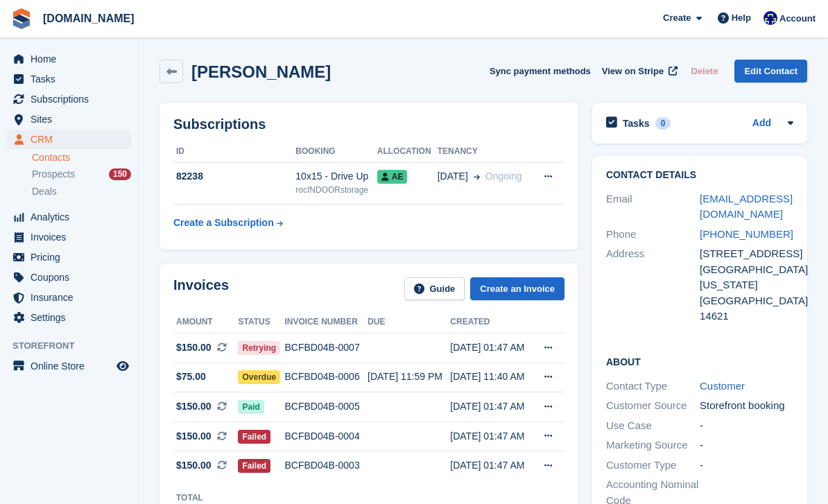 This screenshot has height=504, width=828. Describe the element at coordinates (72, 217) in the screenshot. I see `span: Analytics` at that location.